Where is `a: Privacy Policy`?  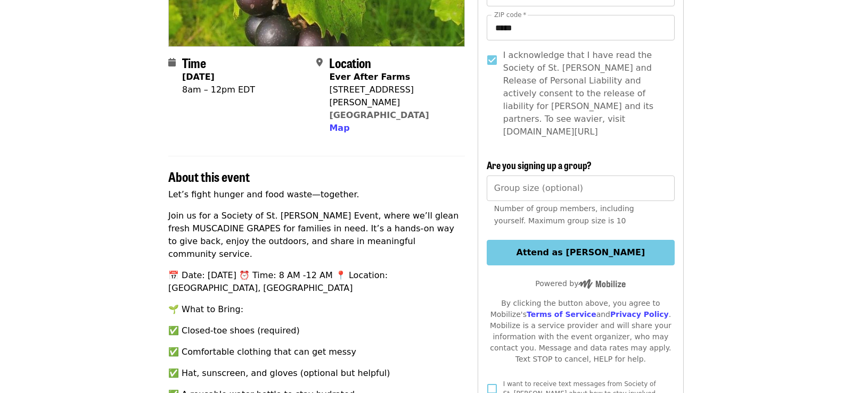 a: Privacy Policy is located at coordinates (639, 315).